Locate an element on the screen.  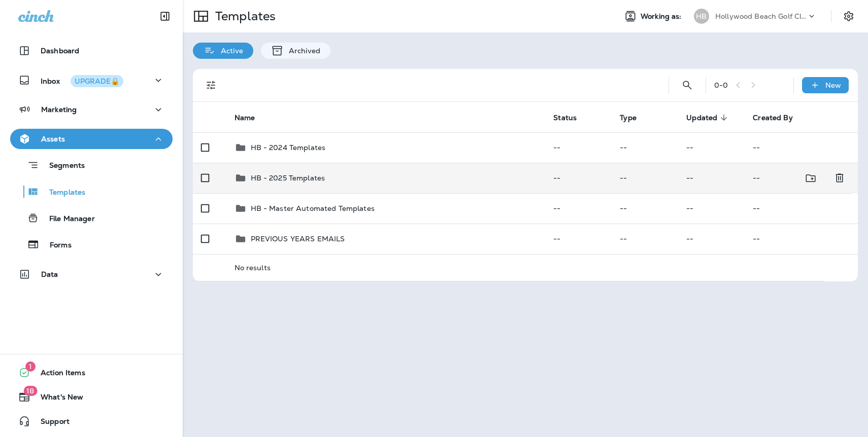
p: Data is located at coordinates (50, 275).